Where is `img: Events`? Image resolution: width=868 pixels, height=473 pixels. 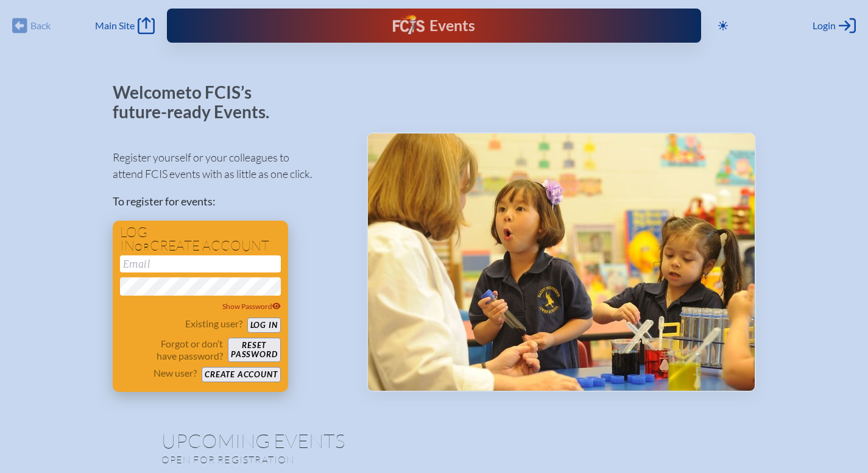 img: Events is located at coordinates (561, 262).